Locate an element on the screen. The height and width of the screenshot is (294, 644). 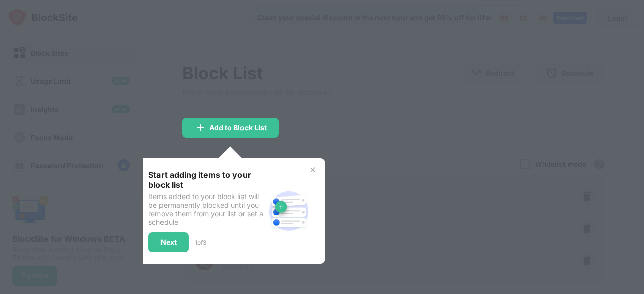
div: 1 of 3 is located at coordinates (200, 242).